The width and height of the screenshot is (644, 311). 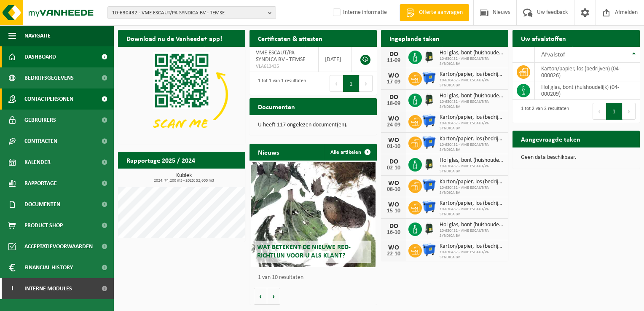 What do you see at coordinates (394, 147) in the screenshot?
I see `div: 01-10` at bounding box center [394, 147].